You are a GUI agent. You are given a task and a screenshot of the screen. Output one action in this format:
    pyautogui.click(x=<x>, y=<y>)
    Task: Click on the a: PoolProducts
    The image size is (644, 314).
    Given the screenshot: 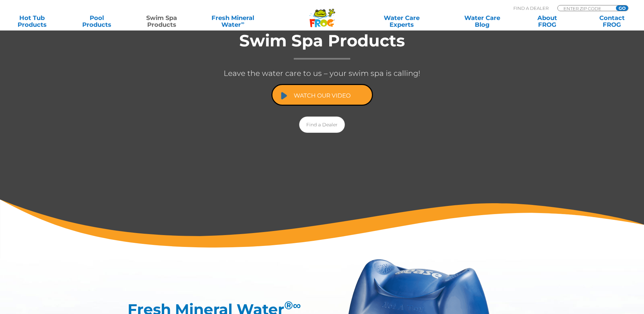 What is the action you would take?
    pyautogui.click(x=97, y=21)
    